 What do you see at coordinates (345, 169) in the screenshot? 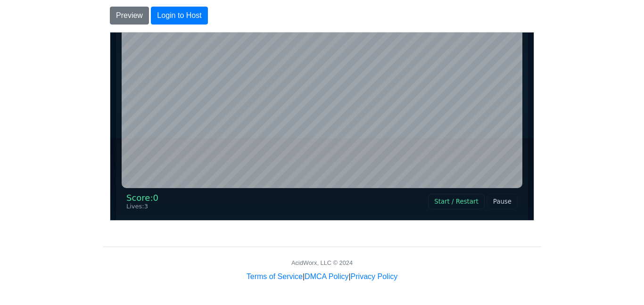
I see `button: Start / Restart` at bounding box center [345, 169].